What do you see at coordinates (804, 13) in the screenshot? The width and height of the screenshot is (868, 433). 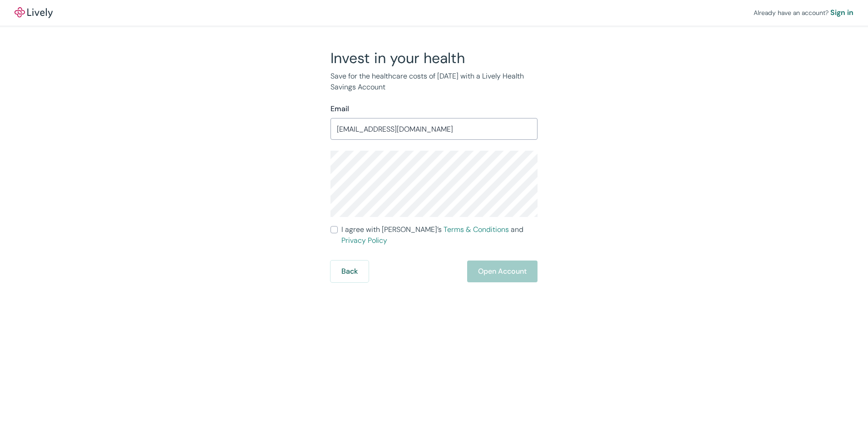 I see `div: Already have an account?` at bounding box center [804, 13].